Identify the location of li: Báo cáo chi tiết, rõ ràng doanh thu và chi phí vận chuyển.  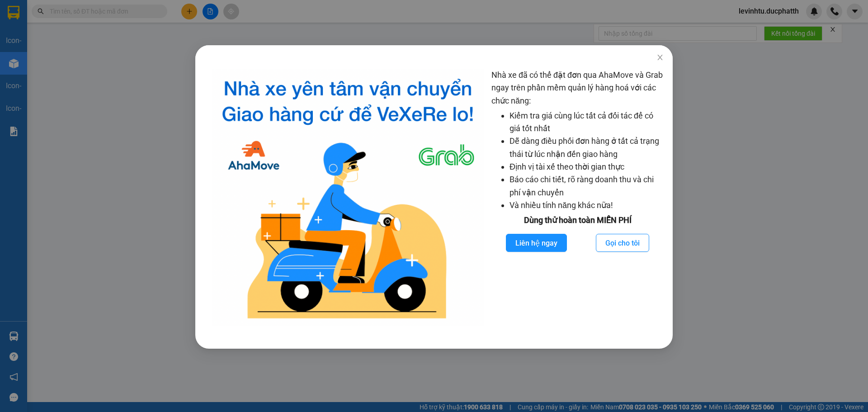
(586, 186).